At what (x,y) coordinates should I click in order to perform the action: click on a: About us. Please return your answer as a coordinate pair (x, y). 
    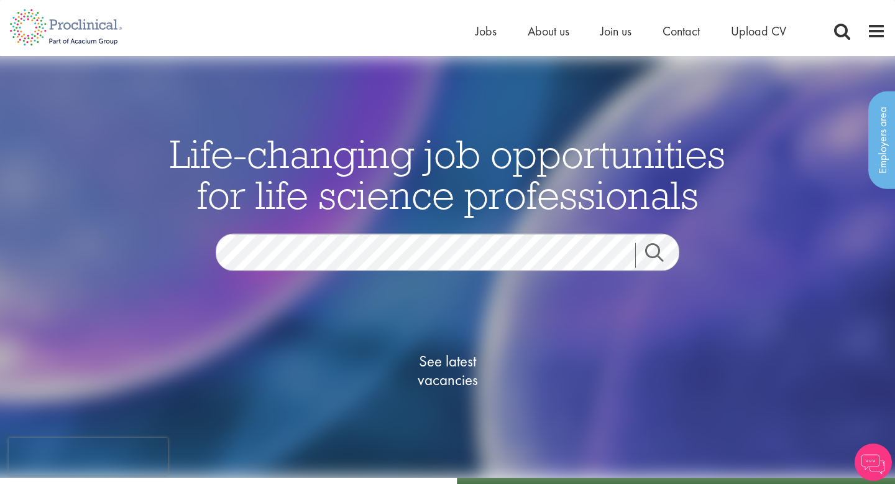
    Looking at the image, I should click on (548, 31).